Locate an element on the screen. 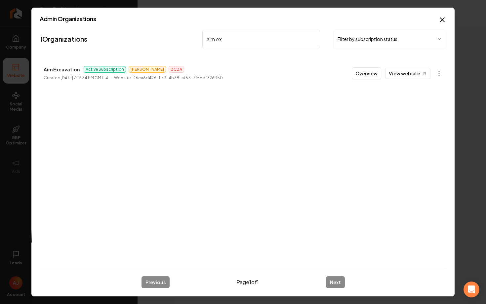 The height and width of the screenshot is (304, 486). h2: Admin Organizations is located at coordinates (243, 19).